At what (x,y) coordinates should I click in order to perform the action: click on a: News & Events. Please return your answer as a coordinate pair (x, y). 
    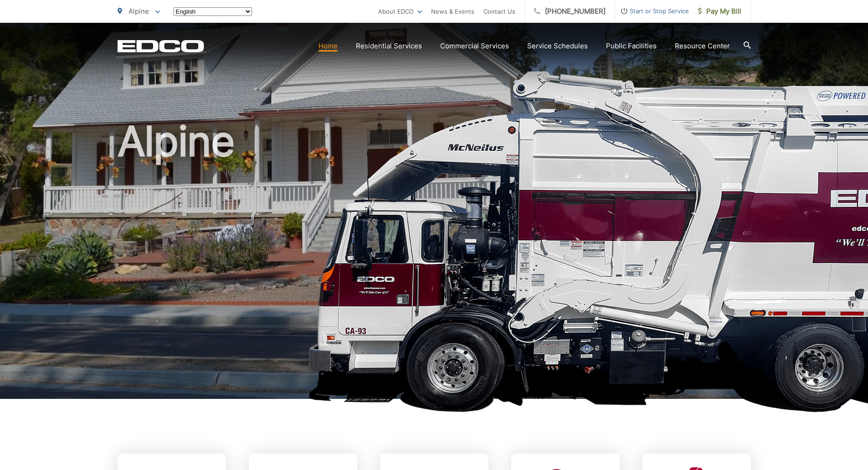
    Looking at the image, I should click on (452, 12).